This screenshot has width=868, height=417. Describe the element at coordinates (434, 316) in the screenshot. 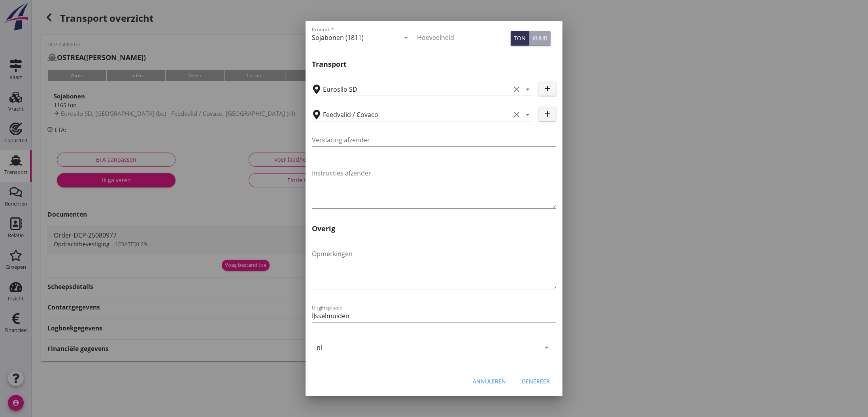

I see `input: Uitgifteplaats` at that location.